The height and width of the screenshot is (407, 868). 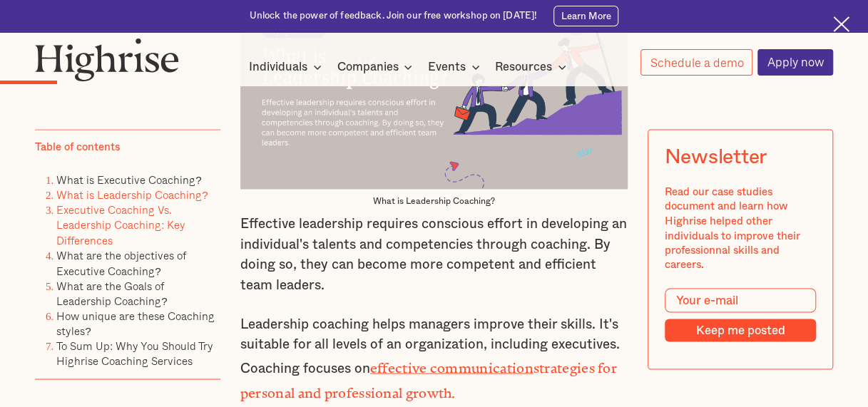 What do you see at coordinates (128, 180) in the screenshot?
I see `a: What is Executive Coaching?` at bounding box center [128, 180].